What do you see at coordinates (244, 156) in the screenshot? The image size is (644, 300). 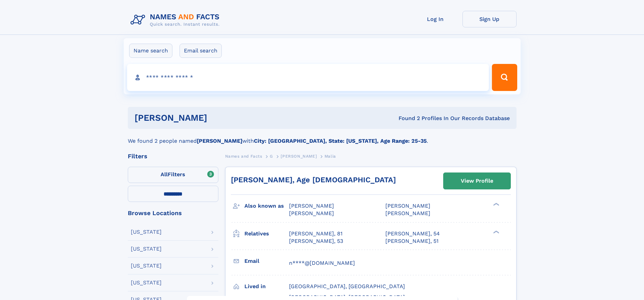 I see `a: Names and Facts` at bounding box center [244, 156].